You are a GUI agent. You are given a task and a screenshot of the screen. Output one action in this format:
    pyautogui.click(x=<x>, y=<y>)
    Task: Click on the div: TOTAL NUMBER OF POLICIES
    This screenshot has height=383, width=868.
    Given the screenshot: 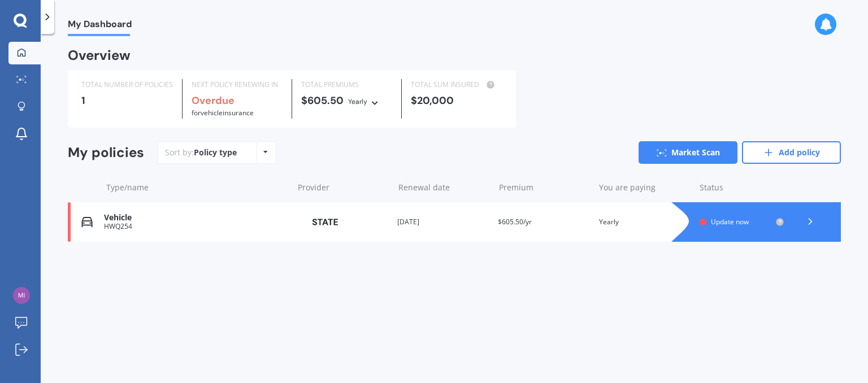 What is the action you would take?
    pyautogui.click(x=127, y=85)
    